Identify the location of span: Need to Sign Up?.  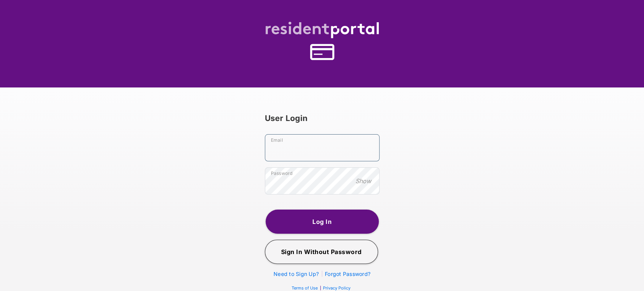
(296, 274).